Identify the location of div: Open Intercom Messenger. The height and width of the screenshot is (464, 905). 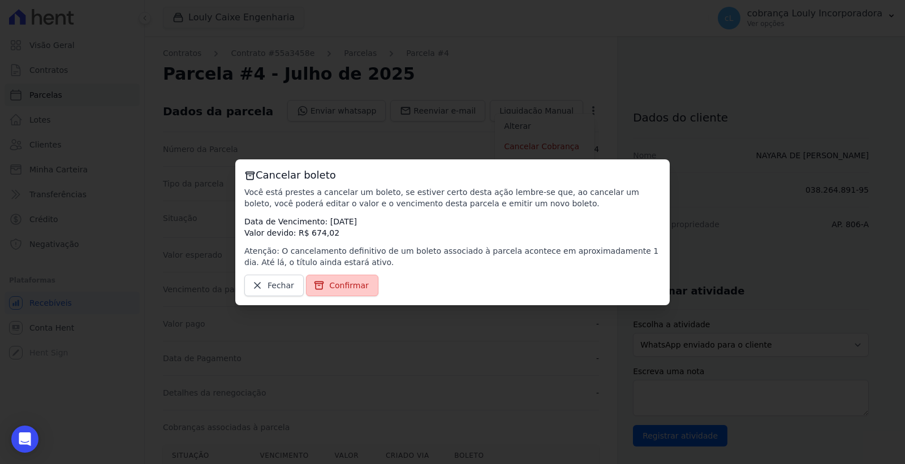
(25, 440).